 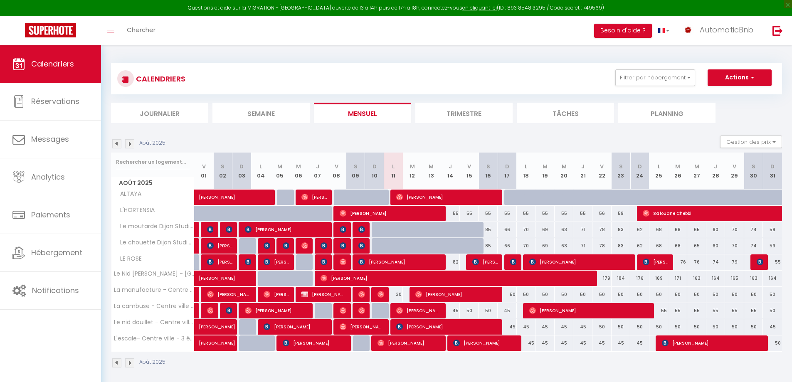 I want to click on th: 18, so click(x=527, y=171).